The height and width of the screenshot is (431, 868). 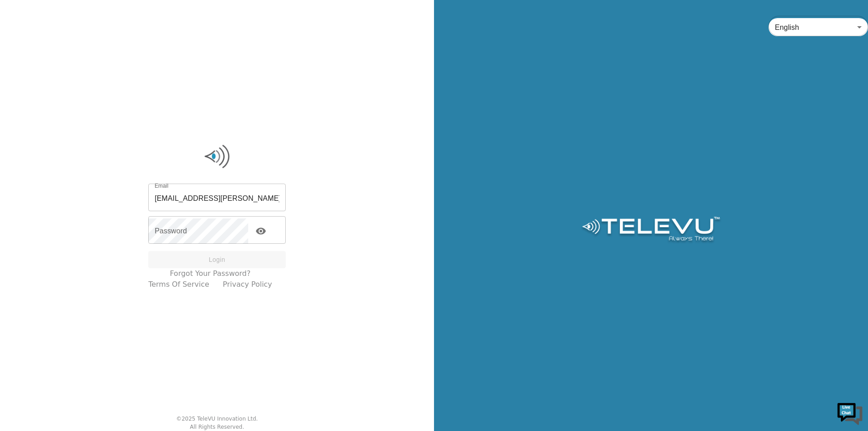 I want to click on div: All Rights Reserved., so click(x=217, y=427).